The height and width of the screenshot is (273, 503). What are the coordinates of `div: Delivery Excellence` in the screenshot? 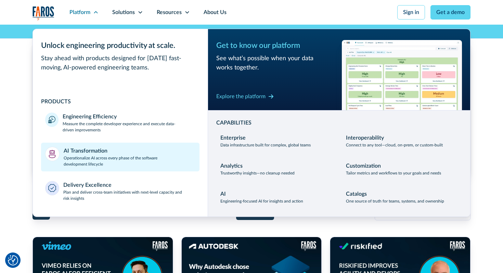 It's located at (87, 185).